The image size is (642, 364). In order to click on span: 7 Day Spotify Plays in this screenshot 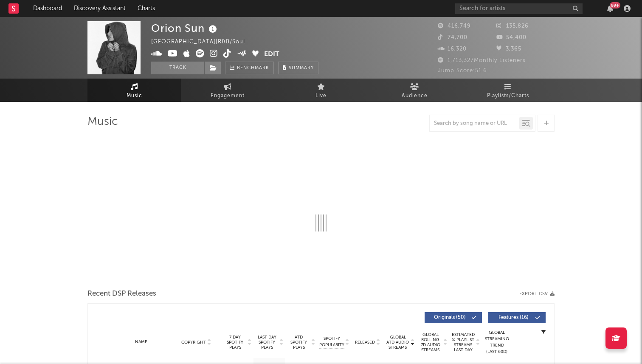, I will do `click(235, 342)`.